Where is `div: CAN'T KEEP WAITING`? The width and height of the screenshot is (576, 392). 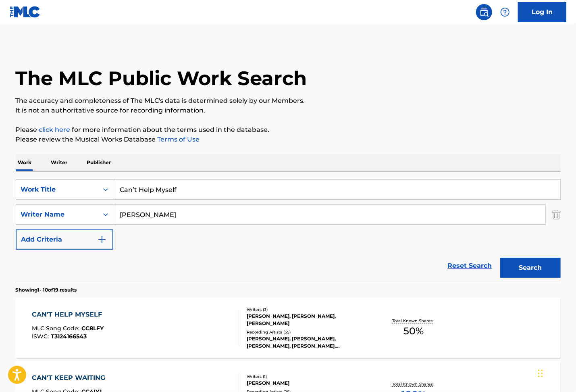 div: CAN'T KEEP WAITING is located at coordinates (71, 378).